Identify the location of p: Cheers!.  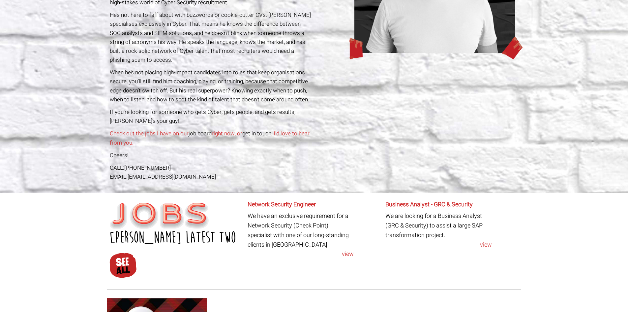
(211, 155).